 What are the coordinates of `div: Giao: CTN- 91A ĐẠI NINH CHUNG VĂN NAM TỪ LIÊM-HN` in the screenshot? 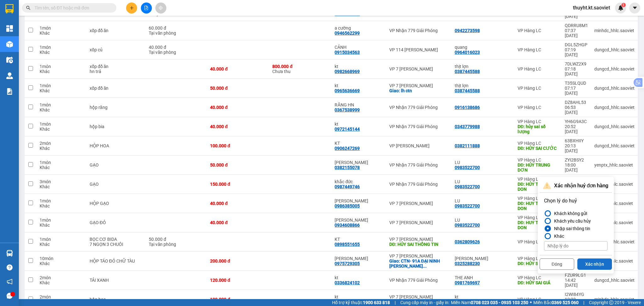 It's located at (419, 264).